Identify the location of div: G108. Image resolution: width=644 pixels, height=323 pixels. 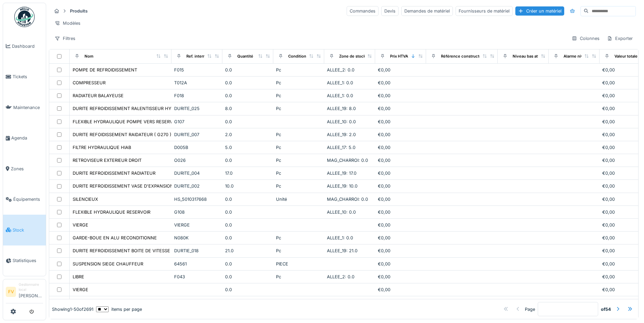
(197, 212).